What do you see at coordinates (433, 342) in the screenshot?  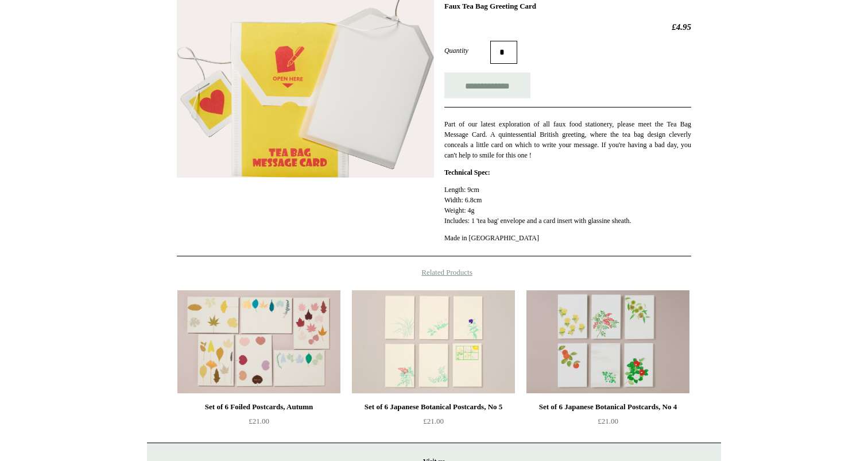 I see `img: Set of 6 Japanese Botanical Postcards, No 5` at bounding box center [433, 342].